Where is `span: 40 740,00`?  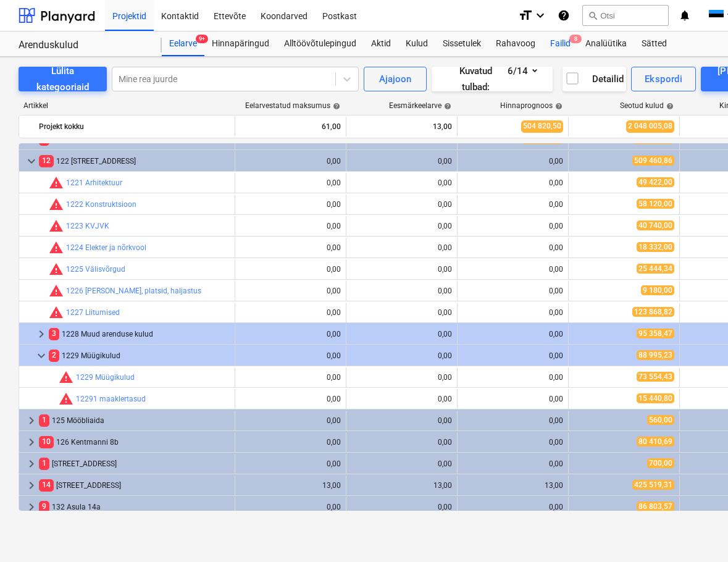
span: 40 740,00 is located at coordinates (655, 226).